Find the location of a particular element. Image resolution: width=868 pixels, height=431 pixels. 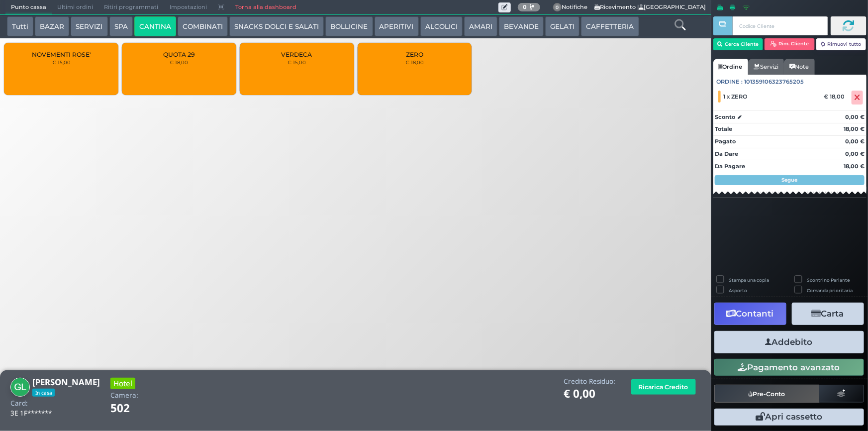

span: Punto cassa is located at coordinates (28, 8).